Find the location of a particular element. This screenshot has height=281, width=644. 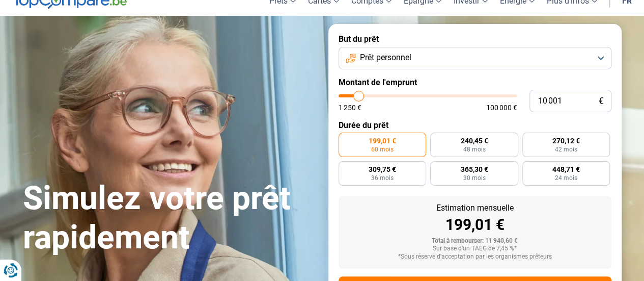

span: 199,01 € is located at coordinates (383, 141).